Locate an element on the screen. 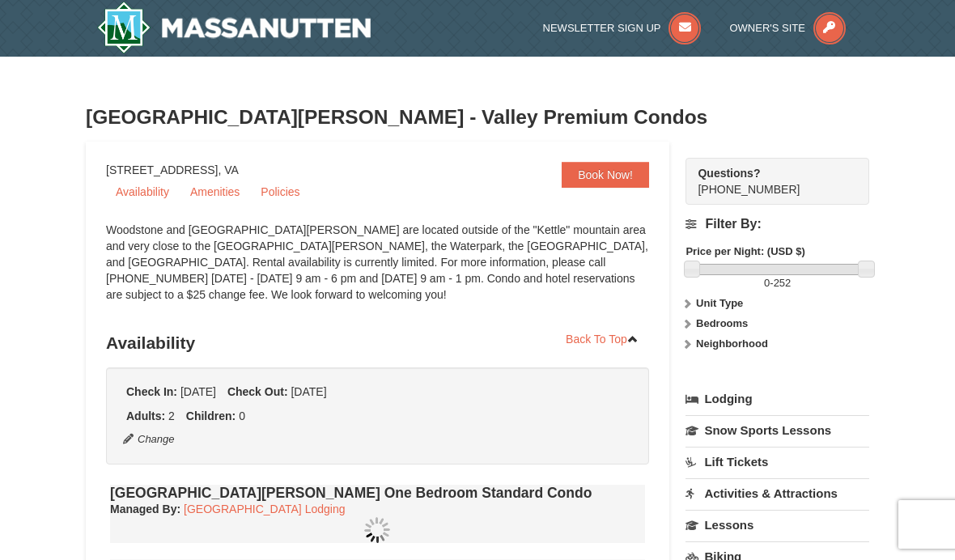  a: Amenities is located at coordinates (214, 192).